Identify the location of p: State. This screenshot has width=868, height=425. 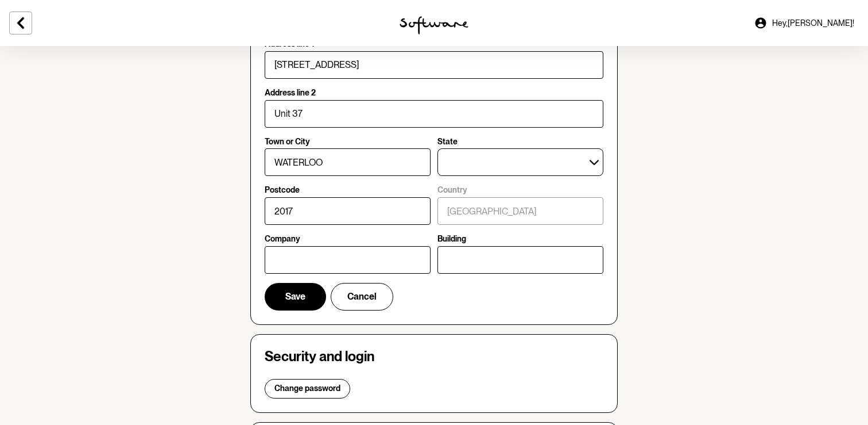
(447, 142).